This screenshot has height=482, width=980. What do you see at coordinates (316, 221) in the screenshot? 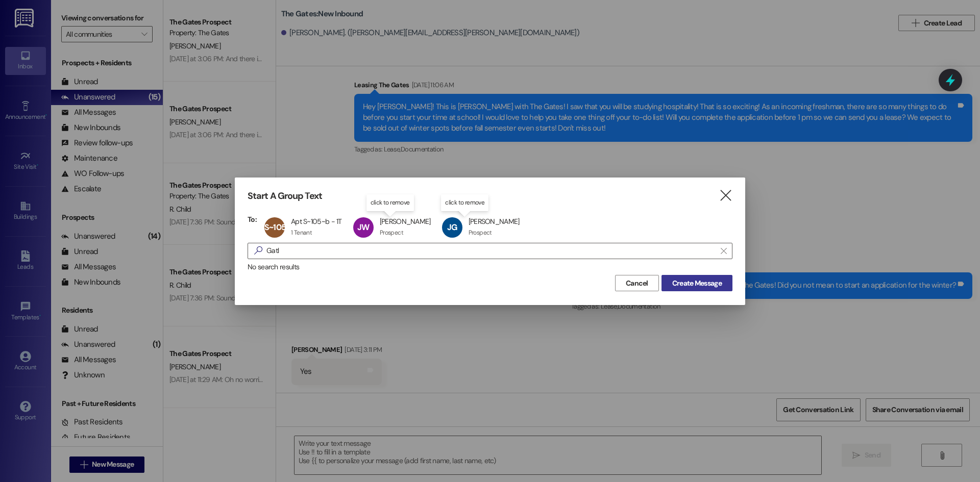
I see `div: Apt S~105~b - 1T` at bounding box center [316, 221].